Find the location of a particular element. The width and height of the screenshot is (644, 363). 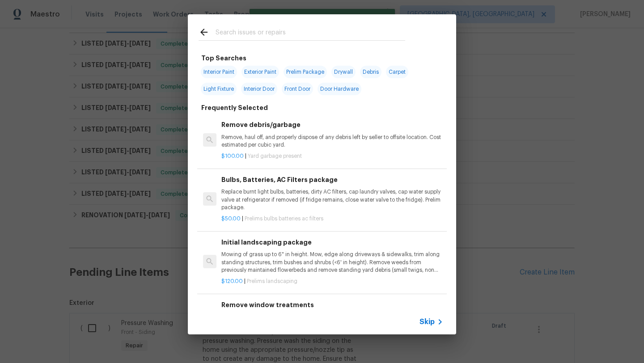

p: Replace burnt light bulbs, batteries, dirty AC filters, cap laundry valves, cap water supply valv... is located at coordinates (332, 200).